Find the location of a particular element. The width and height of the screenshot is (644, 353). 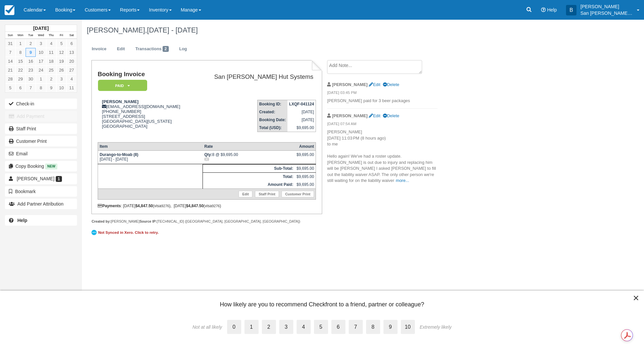

span: New is located at coordinates (51, 166).